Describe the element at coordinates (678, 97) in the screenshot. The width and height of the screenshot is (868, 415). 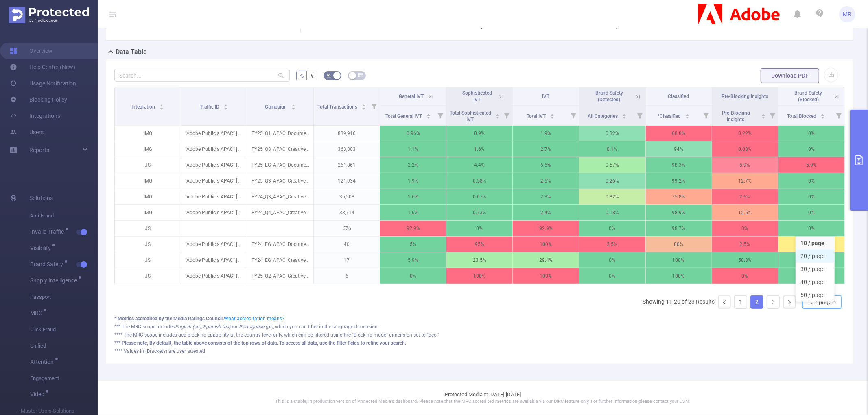
I see `span: Classified` at that location.